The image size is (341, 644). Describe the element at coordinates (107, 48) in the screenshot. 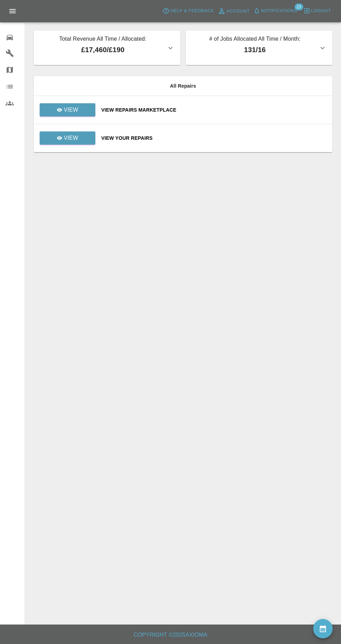

I see `button: Total Revenue All Time / Allocated:£17,460/£190` at that location.